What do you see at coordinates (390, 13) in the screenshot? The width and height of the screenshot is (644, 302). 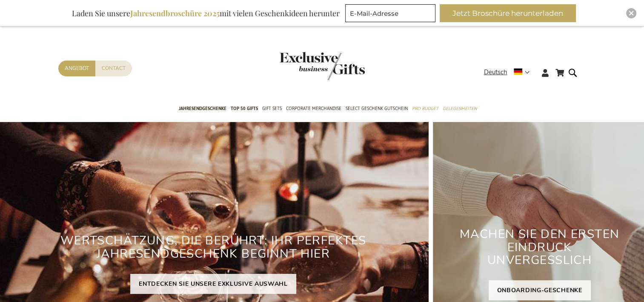 I see `input: E-Mail-Adresse` at bounding box center [390, 13].